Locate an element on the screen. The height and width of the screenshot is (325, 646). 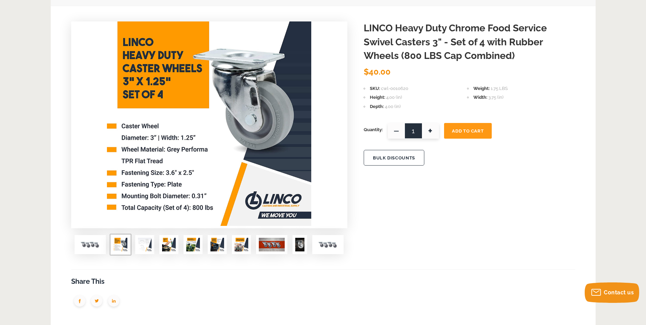
span: cwl-0010620 is located at coordinates (395, 88).